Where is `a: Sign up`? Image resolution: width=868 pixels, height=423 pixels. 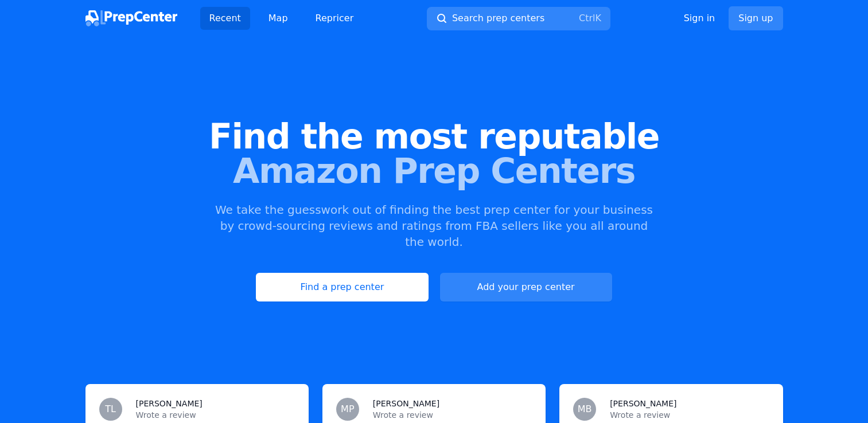 a: Sign up is located at coordinates (756, 18).